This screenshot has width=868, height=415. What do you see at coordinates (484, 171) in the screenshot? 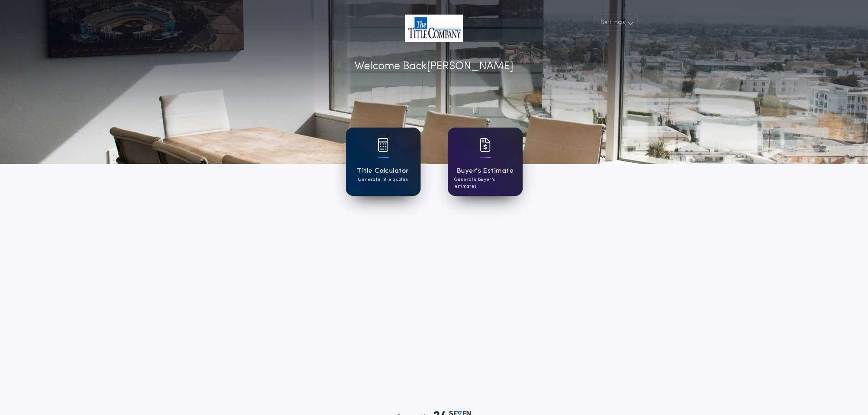
I see `h1: Buyer's Estimate` at bounding box center [484, 171].